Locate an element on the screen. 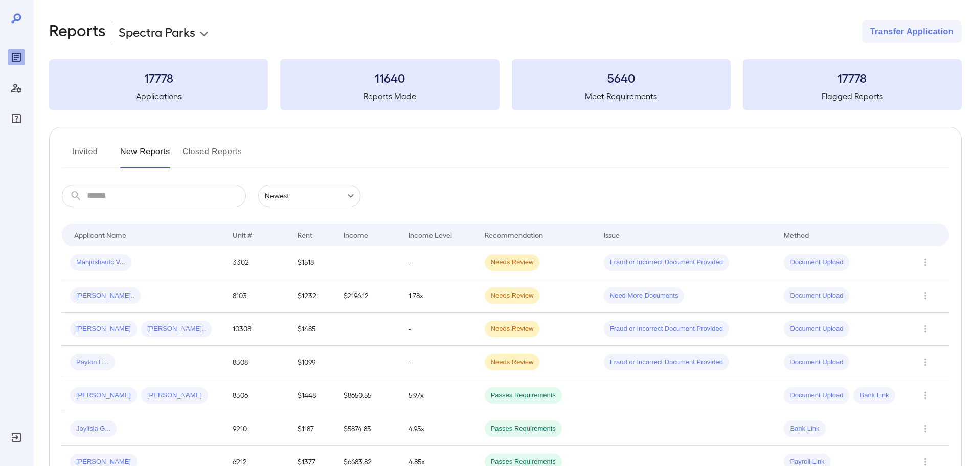 This screenshot has height=466, width=974. h3: 11640 is located at coordinates (390, 78).